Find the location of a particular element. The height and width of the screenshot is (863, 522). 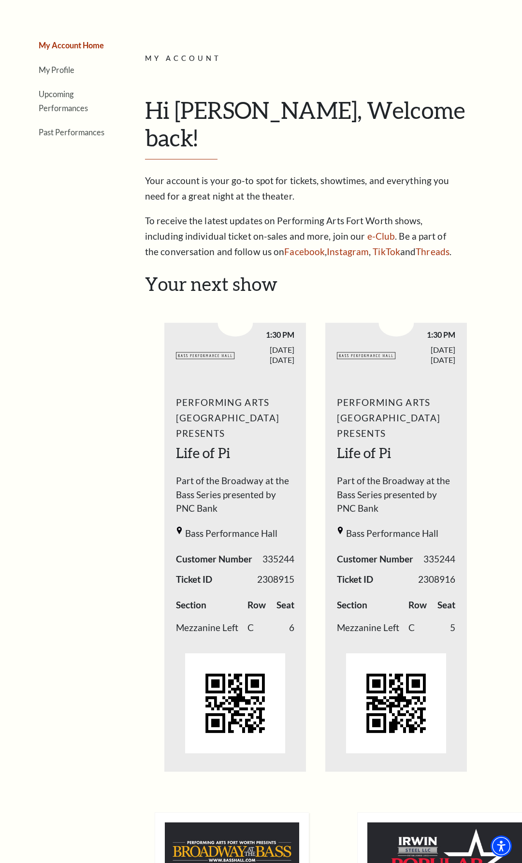

p: To receive the latest updates on Performing Arts Fort Worth shows, including individual ticket on... is located at coordinates (302, 236).